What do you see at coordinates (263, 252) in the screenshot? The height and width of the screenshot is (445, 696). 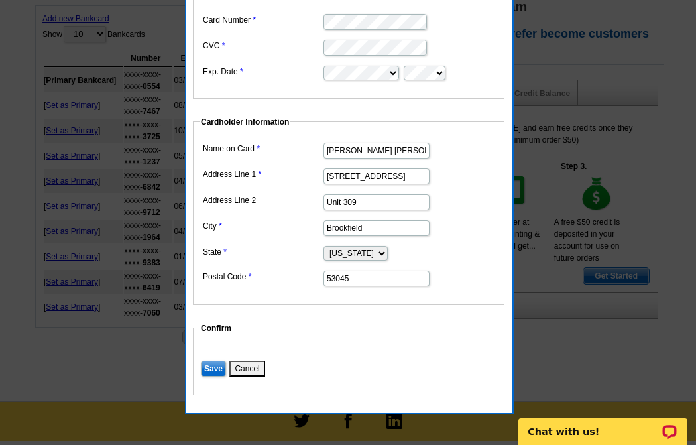 I see `label: State` at bounding box center [263, 252].